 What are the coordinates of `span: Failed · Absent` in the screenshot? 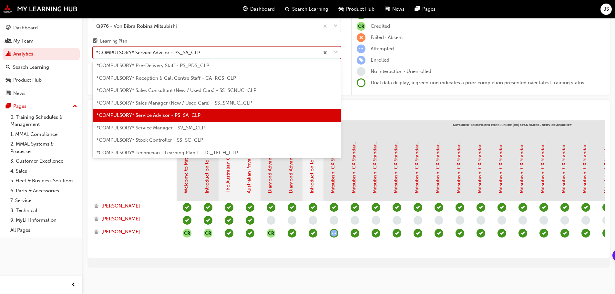 It's located at (387, 37).